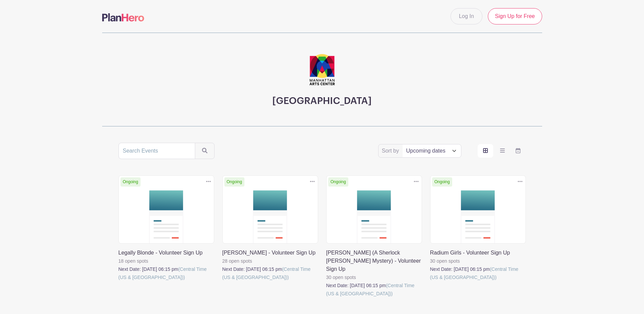 The height and width of the screenshot is (314, 644). I want to click on img: MAC_vertical%20logo_Final_RGB.png, so click(322, 70).